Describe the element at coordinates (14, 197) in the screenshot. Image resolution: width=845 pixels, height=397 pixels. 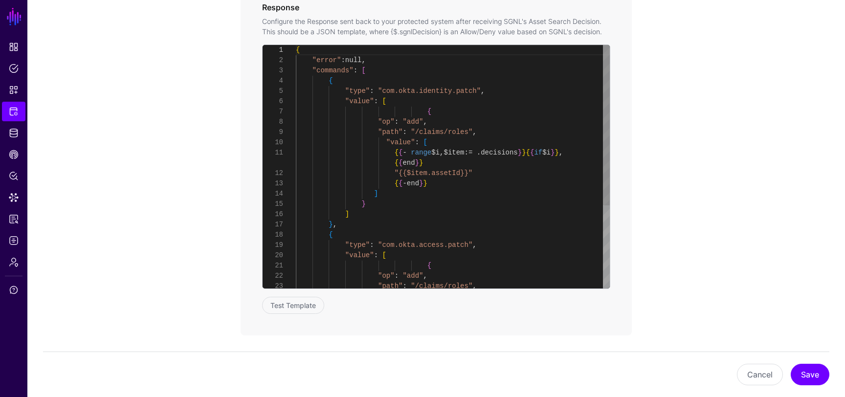
I see `a: Data Lens` at that location.